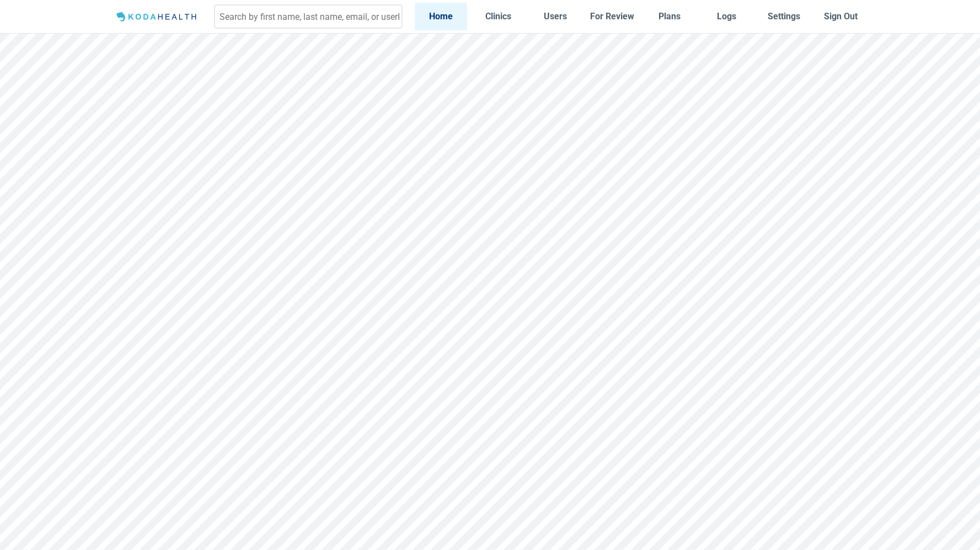  I want to click on a: Clinics, so click(498, 16).